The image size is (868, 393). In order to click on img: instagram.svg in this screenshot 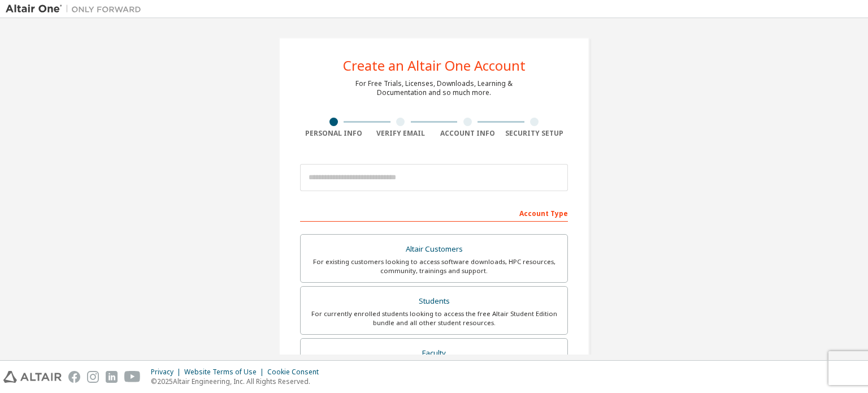, I will do `click(92, 377)`.